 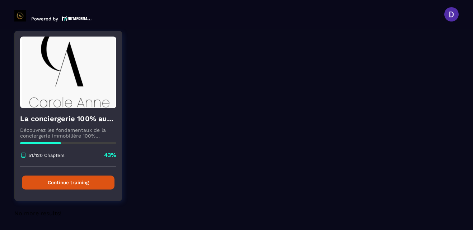 What do you see at coordinates (110, 155) in the screenshot?
I see `p: 43%` at bounding box center [110, 155].